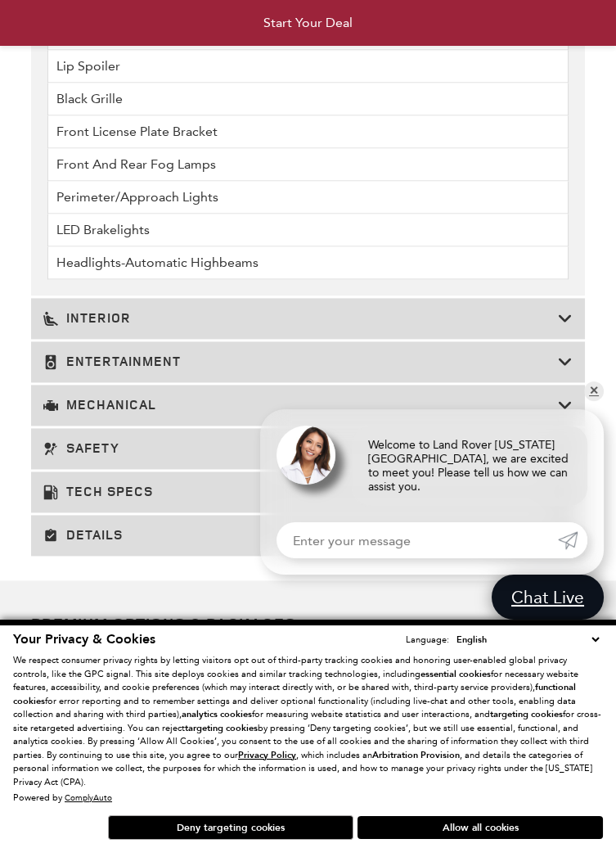  I want to click on u: Privacy Policy, so click(266, 755).